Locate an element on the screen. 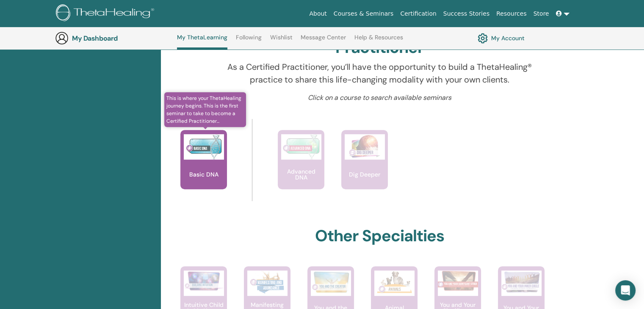  a: Advanced DNA Advanced DNA is located at coordinates (301, 168).